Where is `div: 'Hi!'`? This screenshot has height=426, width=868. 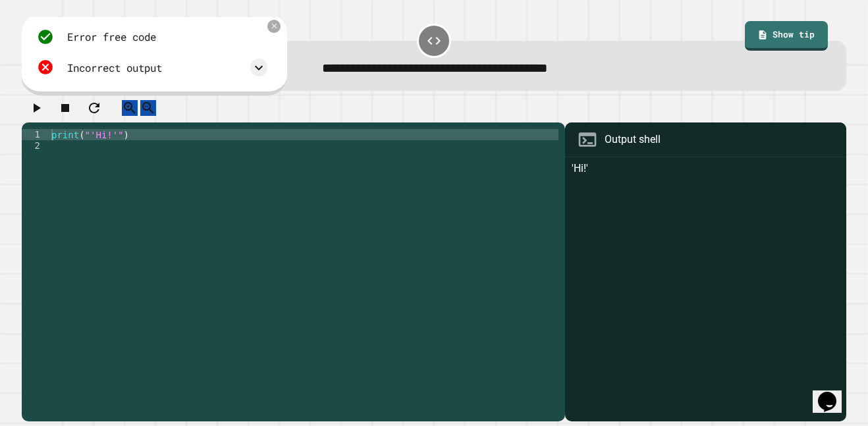
div: 'Hi!' is located at coordinates (705, 291).